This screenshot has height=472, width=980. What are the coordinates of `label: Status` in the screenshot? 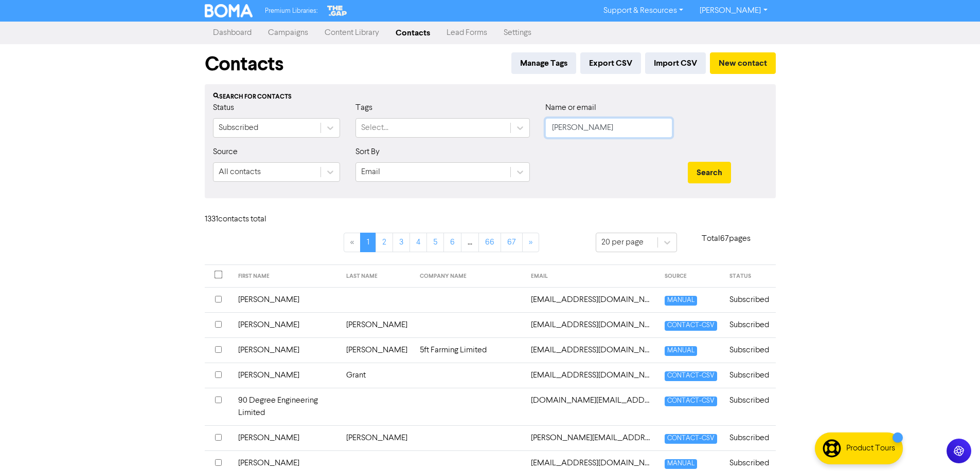 It's located at (223, 108).